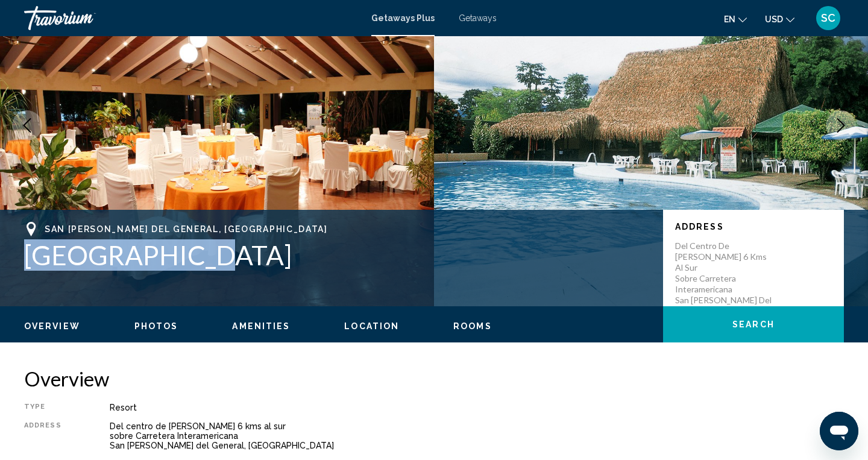 Image resolution: width=868 pixels, height=460 pixels. Describe the element at coordinates (403, 18) in the screenshot. I see `span: Getaways Plus` at that location.